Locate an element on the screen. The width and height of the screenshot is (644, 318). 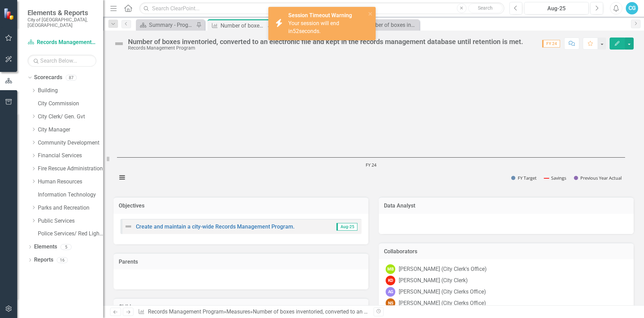
svg: Interactive chart is located at coordinates (371, 137).